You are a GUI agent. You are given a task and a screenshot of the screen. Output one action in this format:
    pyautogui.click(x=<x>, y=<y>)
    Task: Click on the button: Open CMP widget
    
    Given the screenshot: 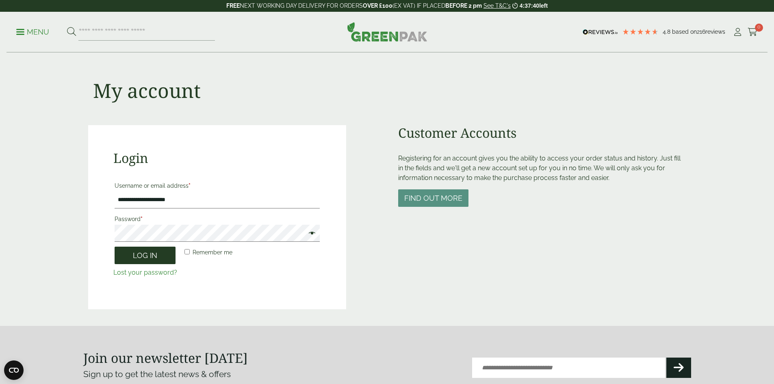 What is the action you would take?
    pyautogui.click(x=14, y=370)
    